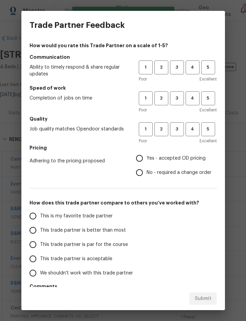 The image size is (246, 321). I want to click on h4: How would you rate this Trade Partner on a scale of 1-5?, so click(123, 45).